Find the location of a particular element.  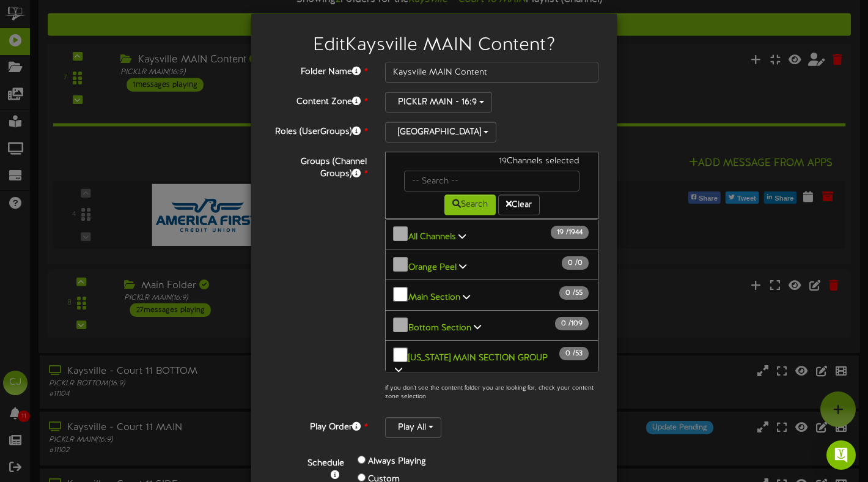

label: Play Order is located at coordinates (317, 425).